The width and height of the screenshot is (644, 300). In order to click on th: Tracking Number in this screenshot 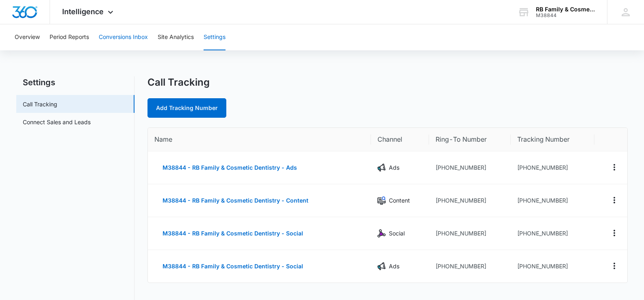, I will do `click(552, 139)`.